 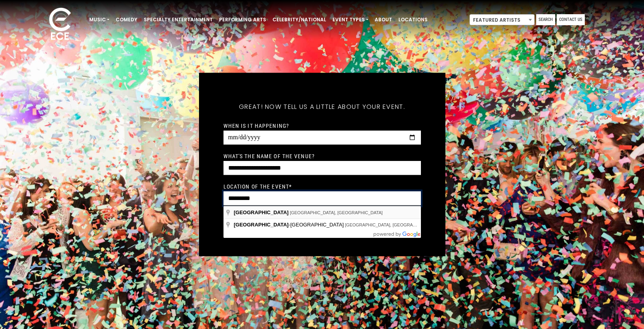 I want to click on a: About, so click(x=384, y=20).